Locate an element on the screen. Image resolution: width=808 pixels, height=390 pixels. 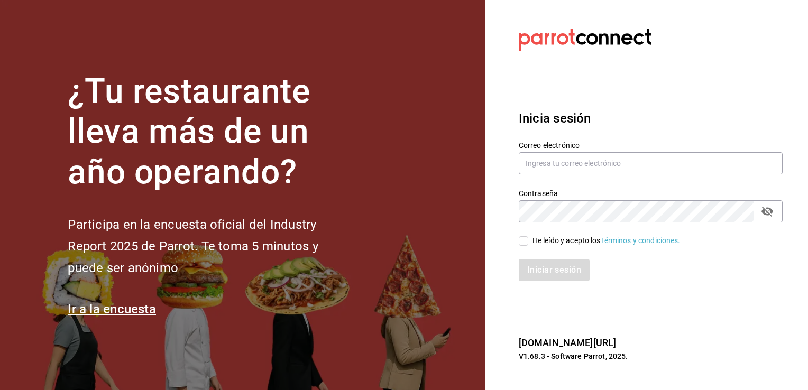
label: Correo electrónico is located at coordinates (651, 145).